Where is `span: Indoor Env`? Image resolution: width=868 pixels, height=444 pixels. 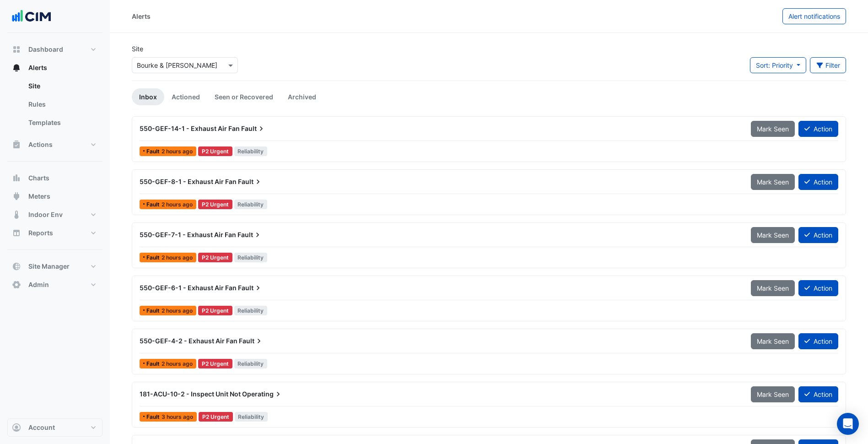
span: Indoor Env is located at coordinates (45, 215).